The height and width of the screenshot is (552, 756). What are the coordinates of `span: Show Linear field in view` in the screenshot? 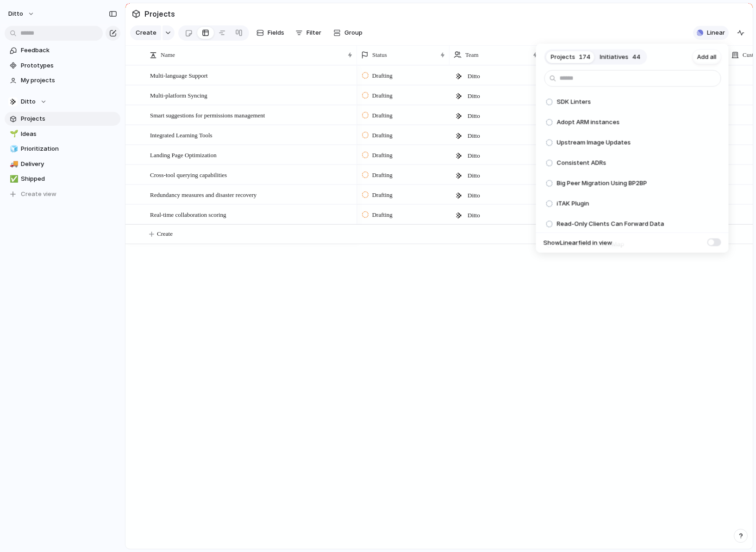 It's located at (578, 243).